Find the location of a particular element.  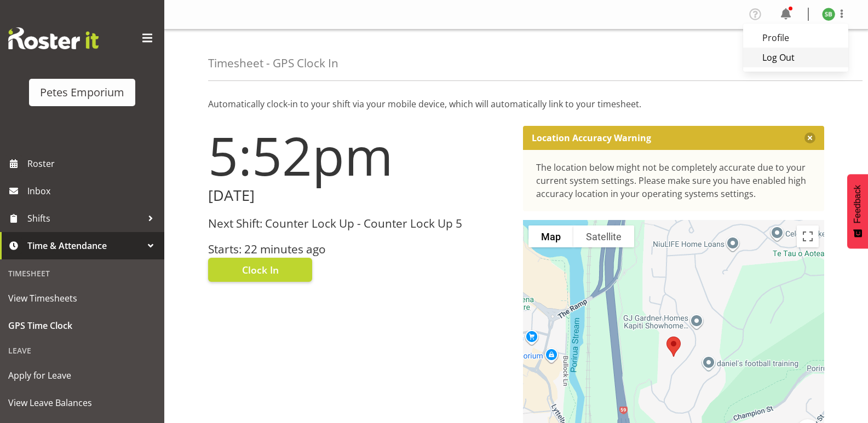

h1: 5:52pm is located at coordinates (358, 155).